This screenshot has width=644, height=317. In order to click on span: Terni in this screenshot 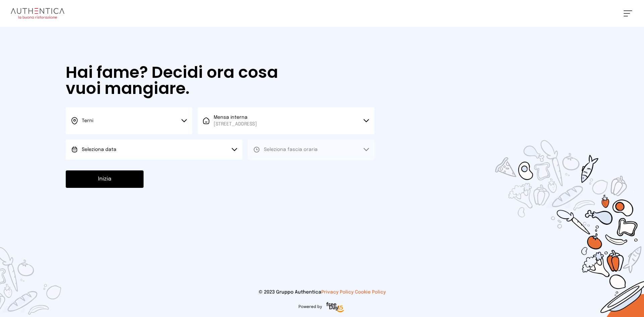, I will do `click(88, 121)`.